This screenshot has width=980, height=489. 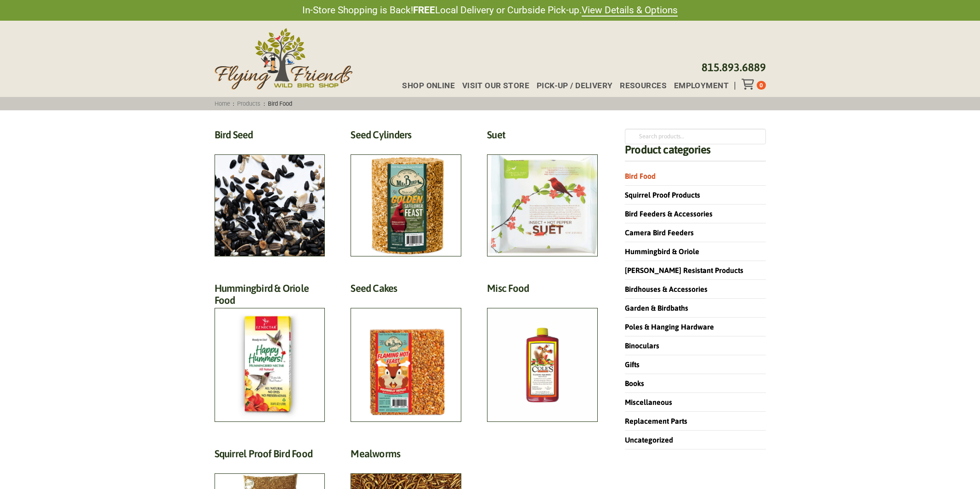 What do you see at coordinates (428, 86) in the screenshot?
I see `span: Shop Online` at bounding box center [428, 86].